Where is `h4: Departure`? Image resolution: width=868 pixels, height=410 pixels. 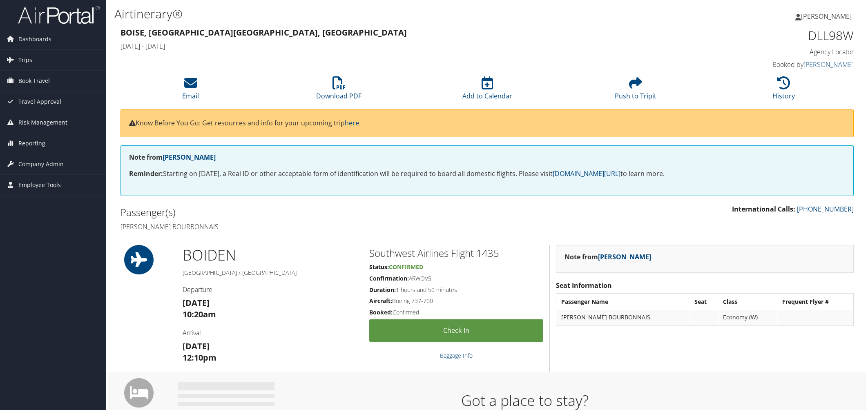
h4: Departure is located at coordinates (269, 290).